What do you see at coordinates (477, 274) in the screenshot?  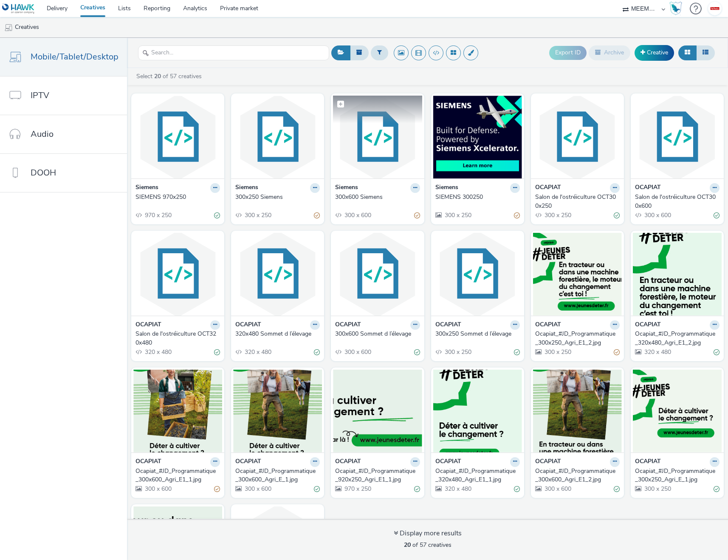 I see `img: 300x250 Sommet d l’élevage visual` at bounding box center [477, 274].